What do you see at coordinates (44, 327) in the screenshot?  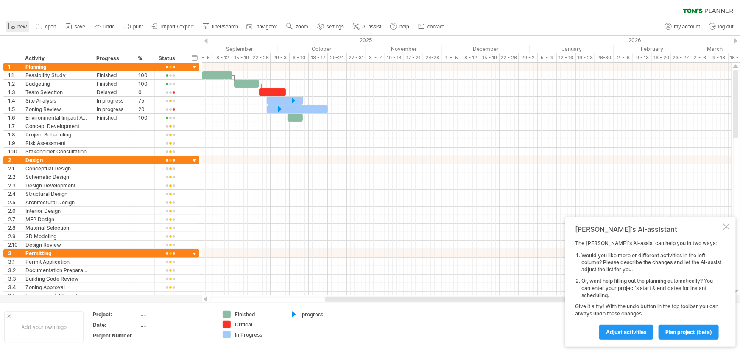 I see `div: Add your own logo` at bounding box center [44, 327].